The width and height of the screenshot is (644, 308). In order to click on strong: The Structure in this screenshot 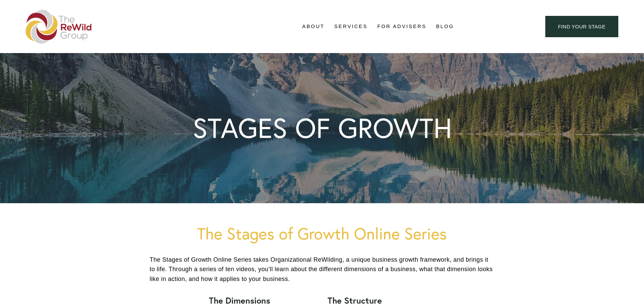, I will do `click(354, 300)`.